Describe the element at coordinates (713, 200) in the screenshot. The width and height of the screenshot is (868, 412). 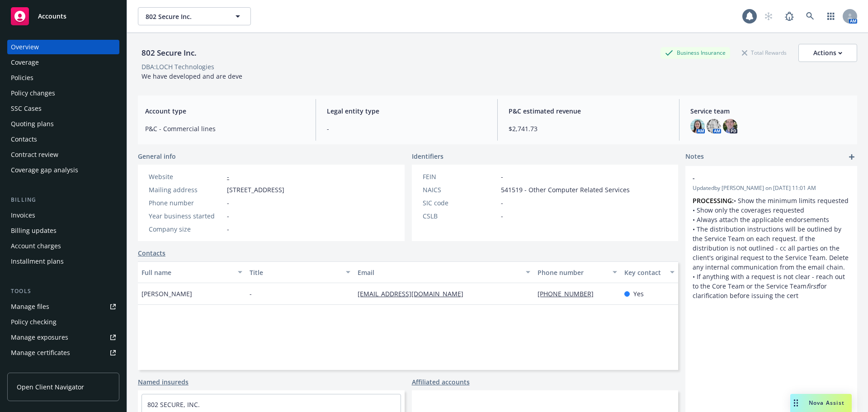
I see `strong: PROCESSING:` at that location.